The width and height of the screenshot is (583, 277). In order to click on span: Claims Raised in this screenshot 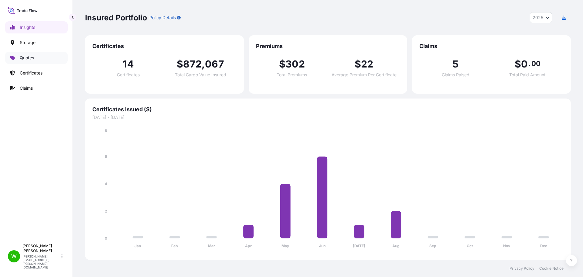, I will do `click(456, 75)`.